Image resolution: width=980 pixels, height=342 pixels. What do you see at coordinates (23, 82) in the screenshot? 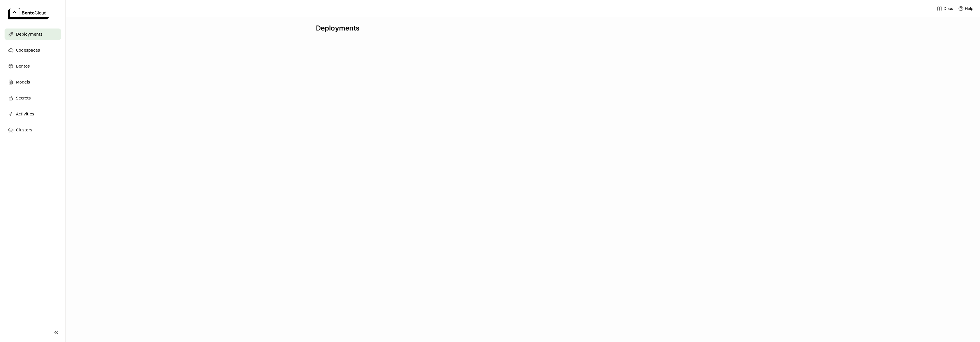
I see `span: Models` at bounding box center [23, 82].